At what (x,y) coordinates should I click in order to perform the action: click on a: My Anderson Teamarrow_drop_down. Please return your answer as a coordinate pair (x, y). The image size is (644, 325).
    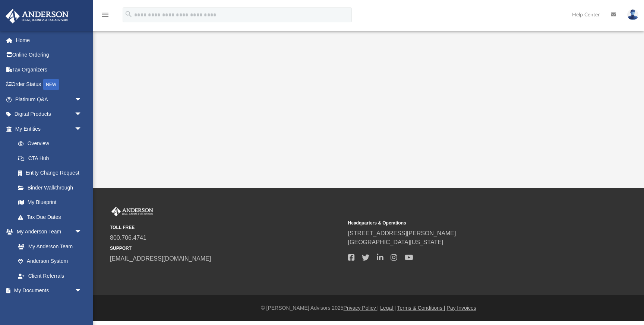
    Looking at the image, I should click on (47, 232).